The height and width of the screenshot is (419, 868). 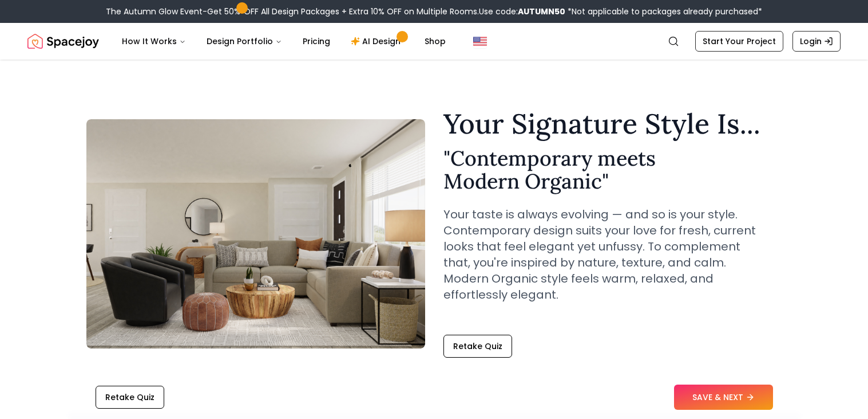 What do you see at coordinates (613, 254) in the screenshot?
I see `p: Your taste is always evolving — and so is your style. Contemporary design suits your love for fre...` at bounding box center [613, 254].